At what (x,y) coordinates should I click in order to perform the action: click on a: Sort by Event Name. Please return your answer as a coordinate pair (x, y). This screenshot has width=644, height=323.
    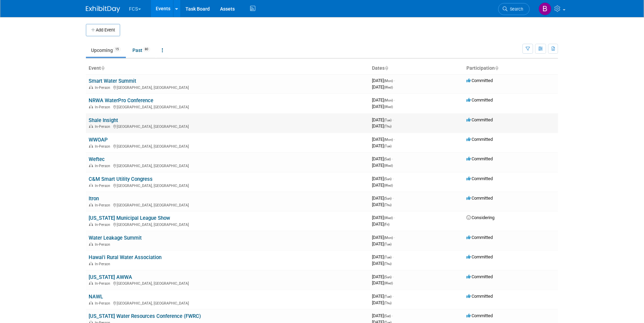
    Looking at the image, I should click on (102, 68).